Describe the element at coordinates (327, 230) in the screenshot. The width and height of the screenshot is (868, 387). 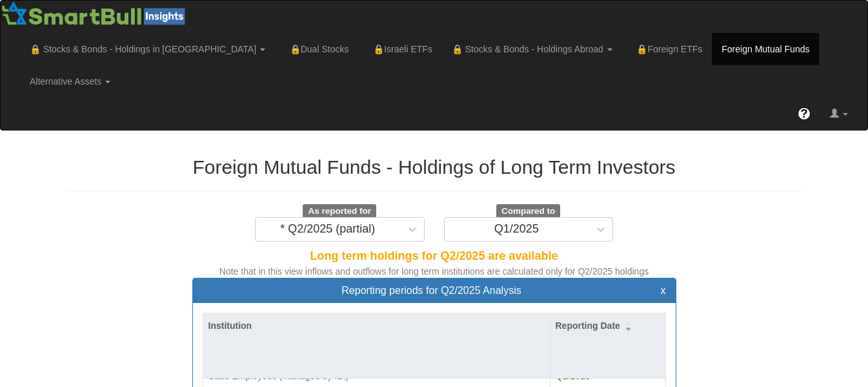
I see `div: * Q2/2025 (partial)` at that location.